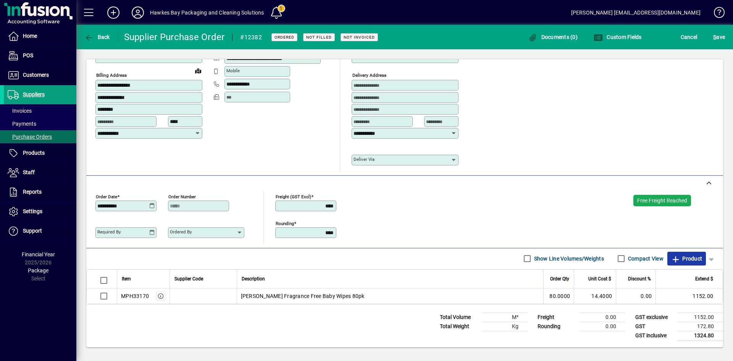  I want to click on a: Purchase Orders, so click(40, 137).